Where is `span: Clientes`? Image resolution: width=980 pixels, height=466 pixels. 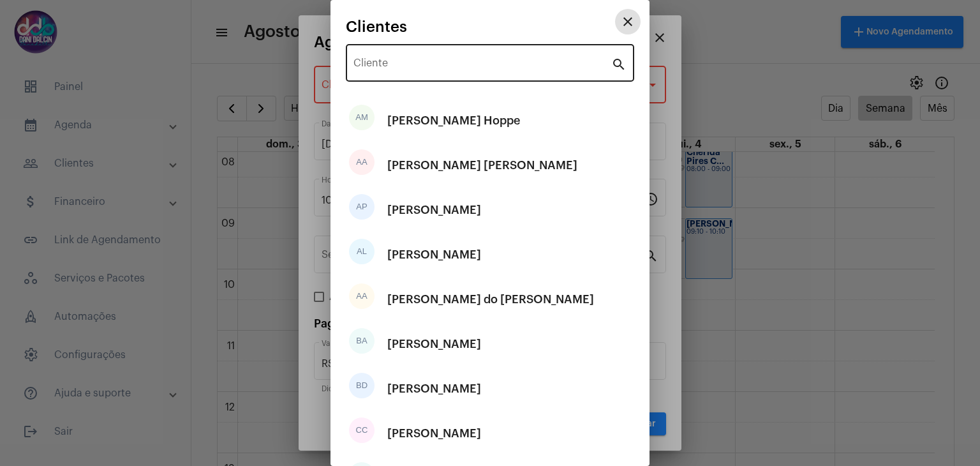
span: Clientes is located at coordinates (376, 27).